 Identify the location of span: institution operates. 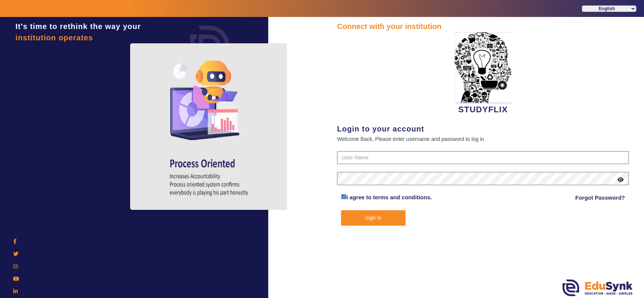
(54, 38).